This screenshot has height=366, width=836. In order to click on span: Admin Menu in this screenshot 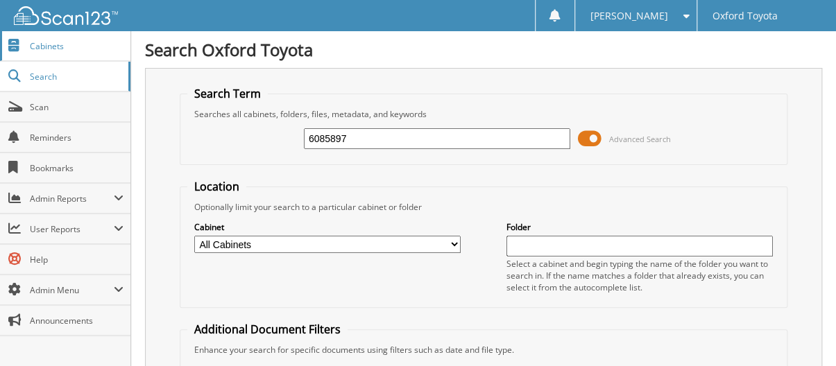, I will do `click(71, 290)`.